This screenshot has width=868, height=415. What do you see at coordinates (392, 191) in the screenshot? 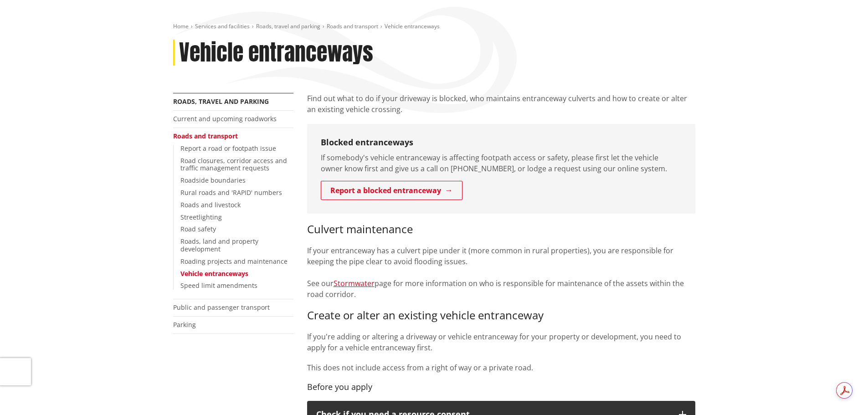
I see `a: Report a blocked entranceway` at bounding box center [392, 191].